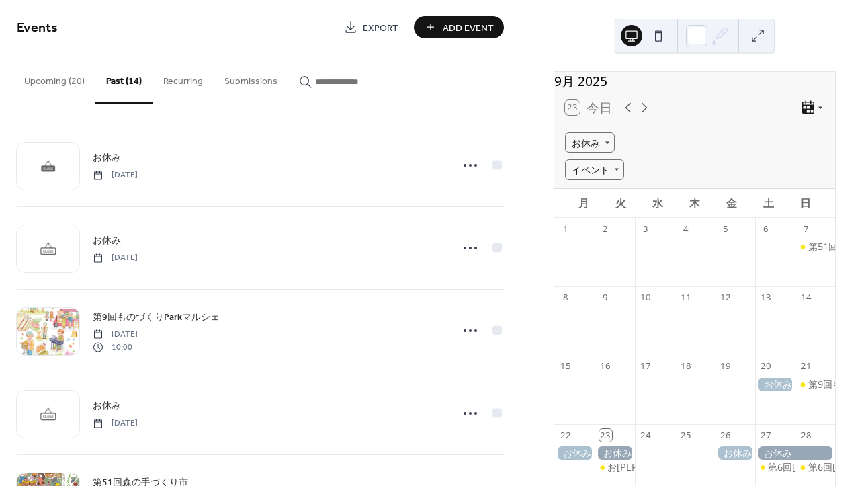  What do you see at coordinates (766, 435) in the screenshot?
I see `div: 27` at bounding box center [766, 435].